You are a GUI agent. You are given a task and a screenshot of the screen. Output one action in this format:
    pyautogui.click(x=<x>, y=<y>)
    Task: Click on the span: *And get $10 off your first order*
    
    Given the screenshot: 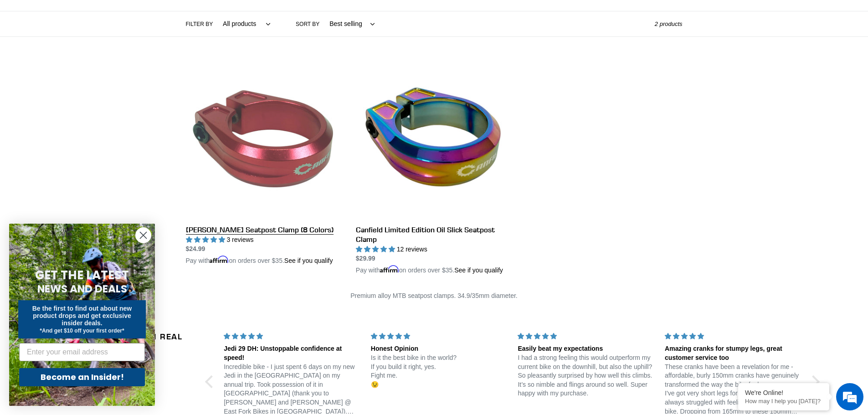 What is the action you would take?
    pyautogui.click(x=81, y=331)
    